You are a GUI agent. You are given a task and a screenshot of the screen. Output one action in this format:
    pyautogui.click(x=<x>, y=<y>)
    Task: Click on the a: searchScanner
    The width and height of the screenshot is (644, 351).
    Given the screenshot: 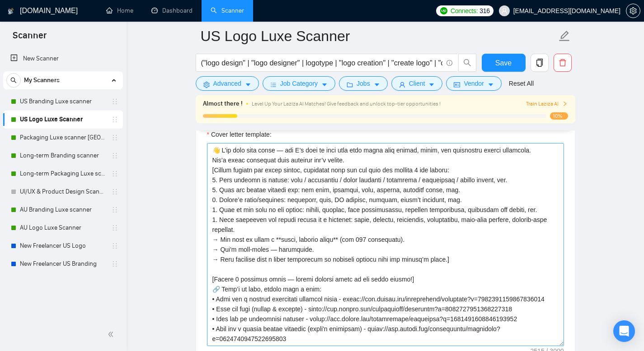 What is the action you would take?
    pyautogui.click(x=227, y=10)
    